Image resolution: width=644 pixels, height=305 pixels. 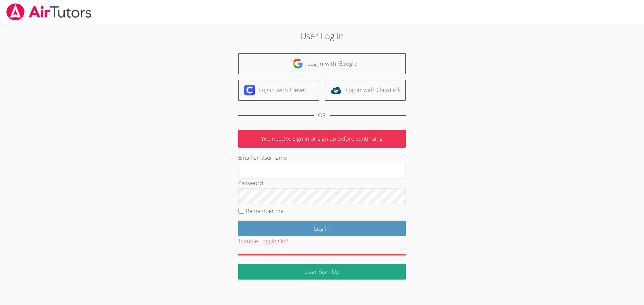 I want to click on a: User Sign Up, so click(x=322, y=271).